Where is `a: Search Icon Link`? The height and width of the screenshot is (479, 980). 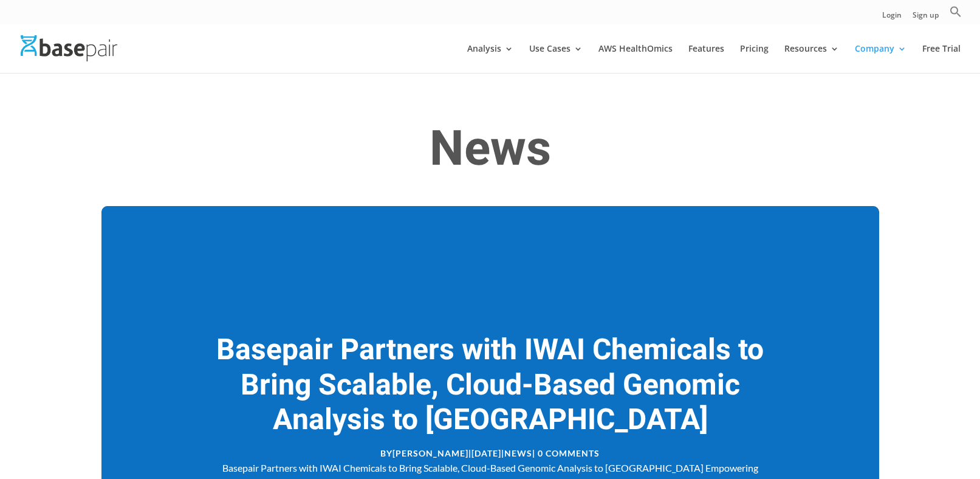 a: Search Icon Link is located at coordinates (955, 15).